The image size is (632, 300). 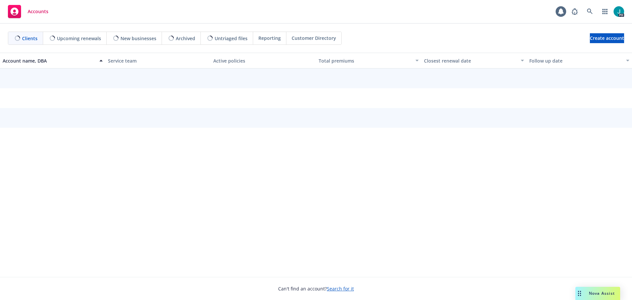 I want to click on span: Clients, so click(x=30, y=38).